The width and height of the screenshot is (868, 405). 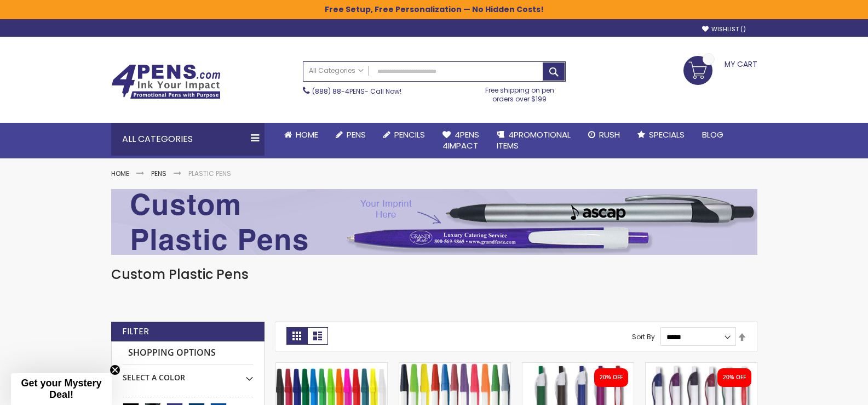 I want to click on div: Select A Color, so click(x=188, y=374).